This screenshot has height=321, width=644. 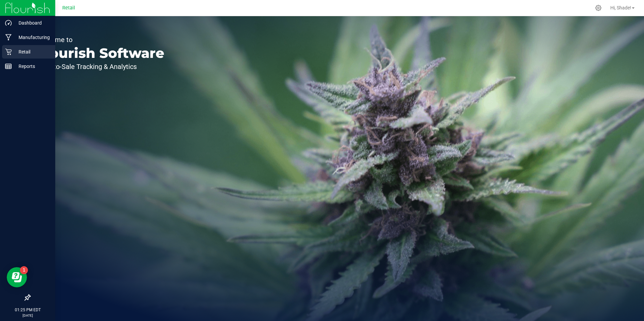 What do you see at coordinates (32, 52) in the screenshot?
I see `p: Retail` at bounding box center [32, 52].